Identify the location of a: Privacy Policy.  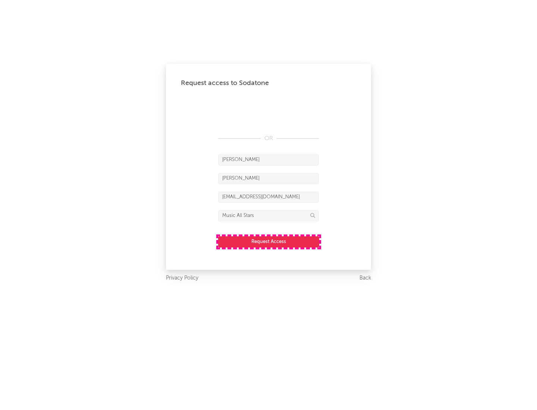
(182, 278).